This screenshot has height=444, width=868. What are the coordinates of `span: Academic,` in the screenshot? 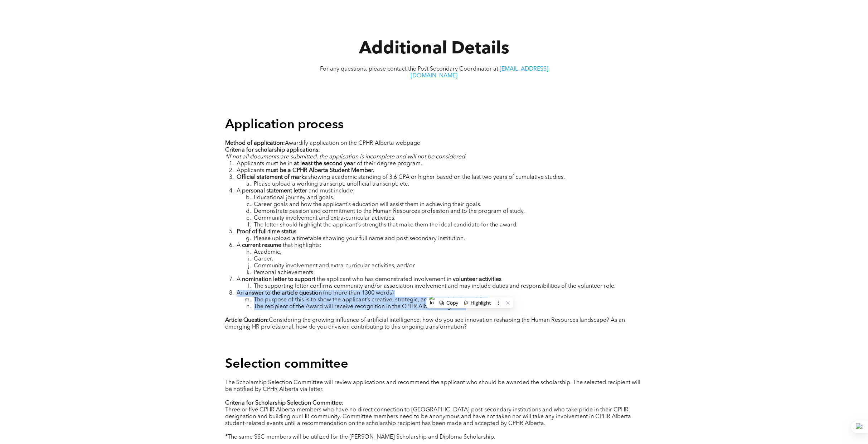 It's located at (267, 253).